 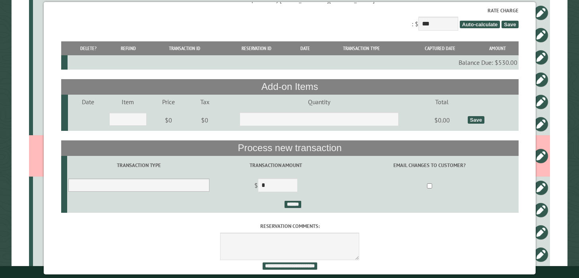 What do you see at coordinates (292, 62) in the screenshot?
I see `td: Balance Due: $530.00` at bounding box center [292, 62].